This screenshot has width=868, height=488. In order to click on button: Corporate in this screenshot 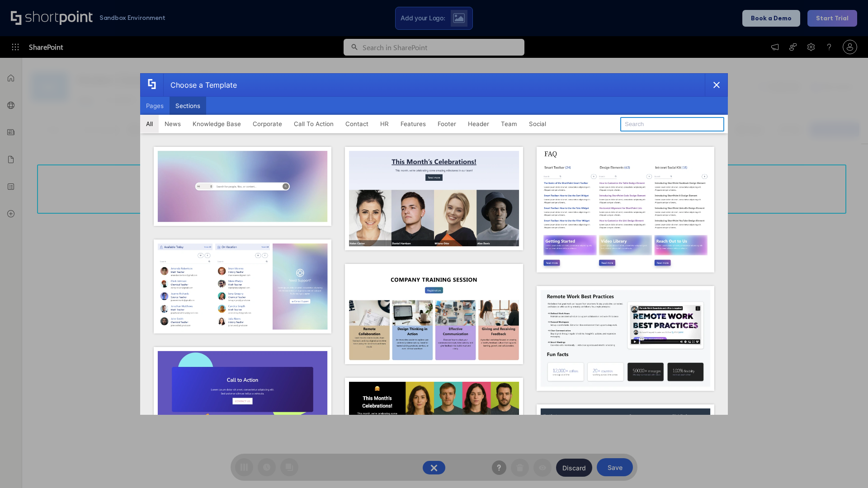, I will do `click(267, 123)`.